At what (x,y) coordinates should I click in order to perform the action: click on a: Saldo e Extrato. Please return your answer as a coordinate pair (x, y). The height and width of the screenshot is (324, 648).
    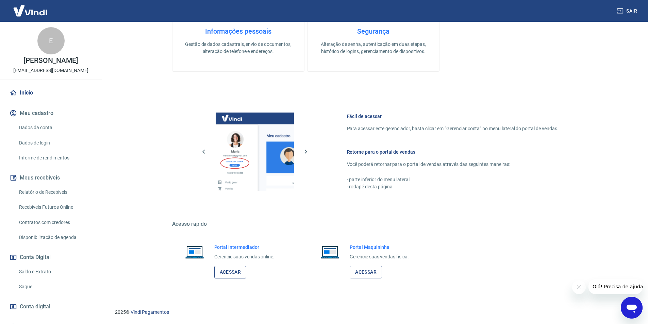
    Looking at the image, I should click on (55, 272).